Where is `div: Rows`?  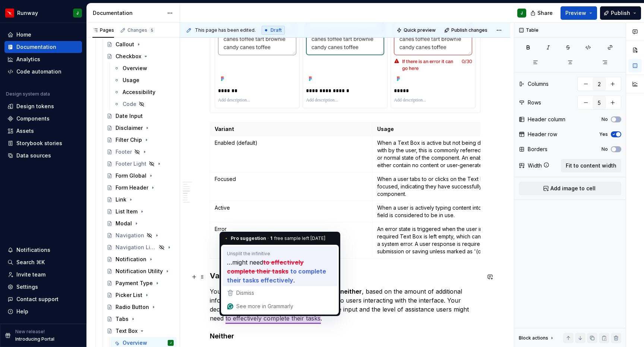
div: Rows is located at coordinates (535, 103).